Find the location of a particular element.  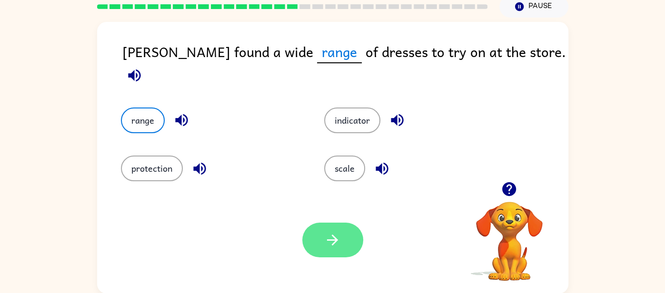

button: scale is located at coordinates (344, 168).